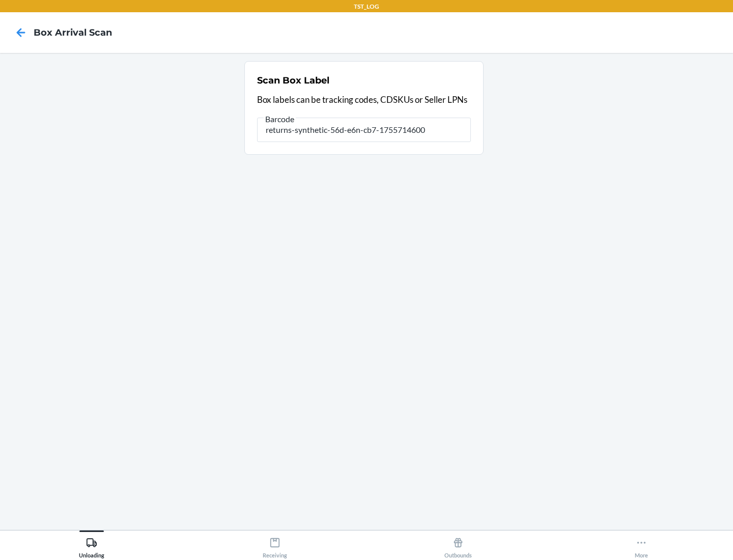  What do you see at coordinates (275, 546) in the screenshot?
I see `div: Receiving` at bounding box center [275, 546].